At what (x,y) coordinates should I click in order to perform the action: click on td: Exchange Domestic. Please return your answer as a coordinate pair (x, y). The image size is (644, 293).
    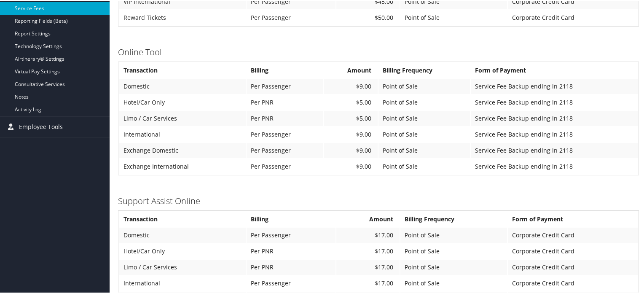
    Looking at the image, I should click on (182, 150).